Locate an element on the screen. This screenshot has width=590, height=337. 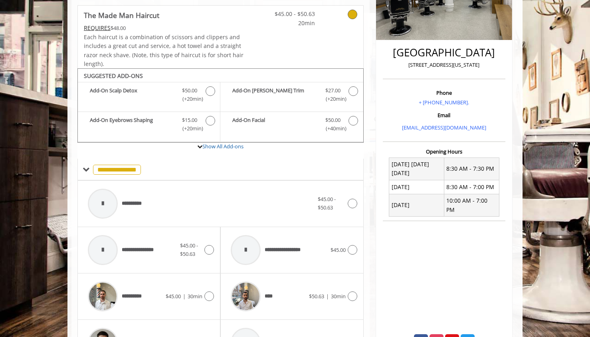
h3: Phone is located at coordinates (444, 93).